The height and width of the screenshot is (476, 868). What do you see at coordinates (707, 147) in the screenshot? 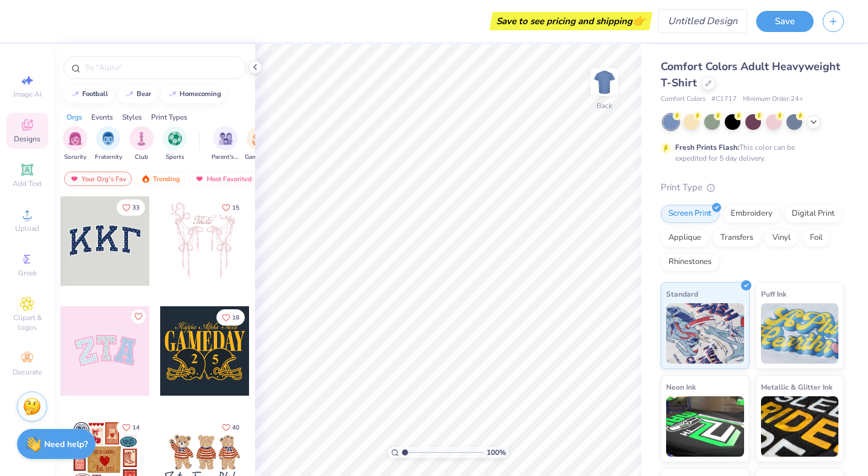
I see `strong: Fresh Prints Flash:` at bounding box center [707, 147].